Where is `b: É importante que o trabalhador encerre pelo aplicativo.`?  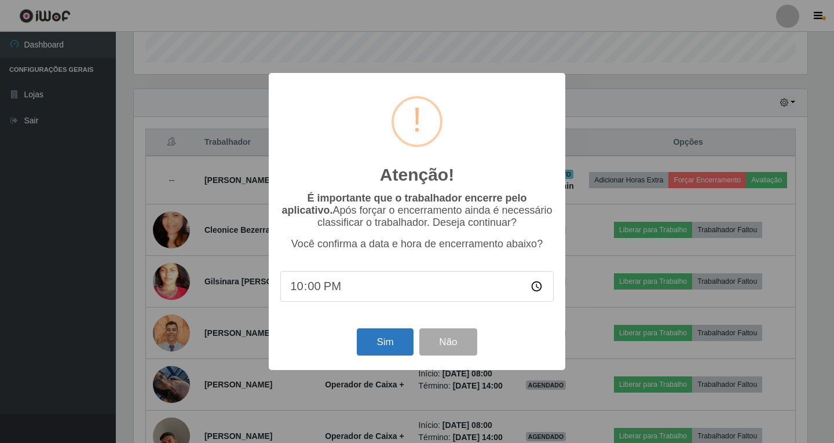 b: É importante que o trabalhador encerre pelo aplicativo. is located at coordinates (404, 204).